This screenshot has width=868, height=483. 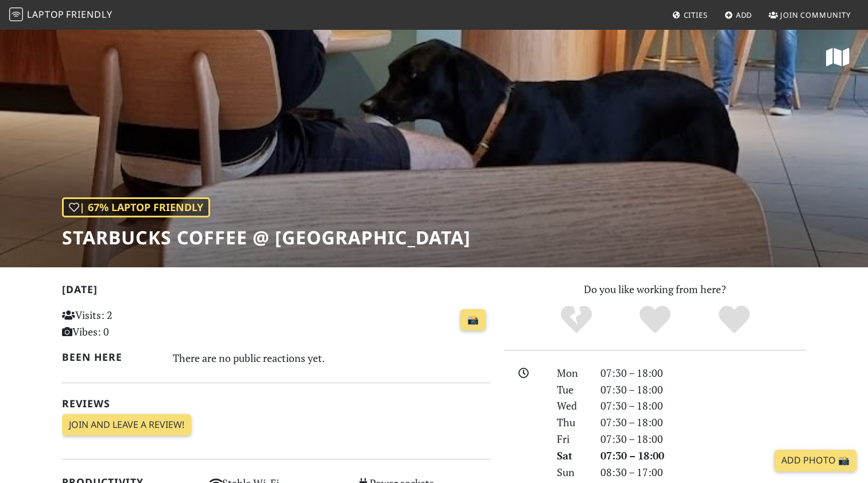 What do you see at coordinates (810, 15) in the screenshot?
I see `a: Join Community` at bounding box center [810, 15].